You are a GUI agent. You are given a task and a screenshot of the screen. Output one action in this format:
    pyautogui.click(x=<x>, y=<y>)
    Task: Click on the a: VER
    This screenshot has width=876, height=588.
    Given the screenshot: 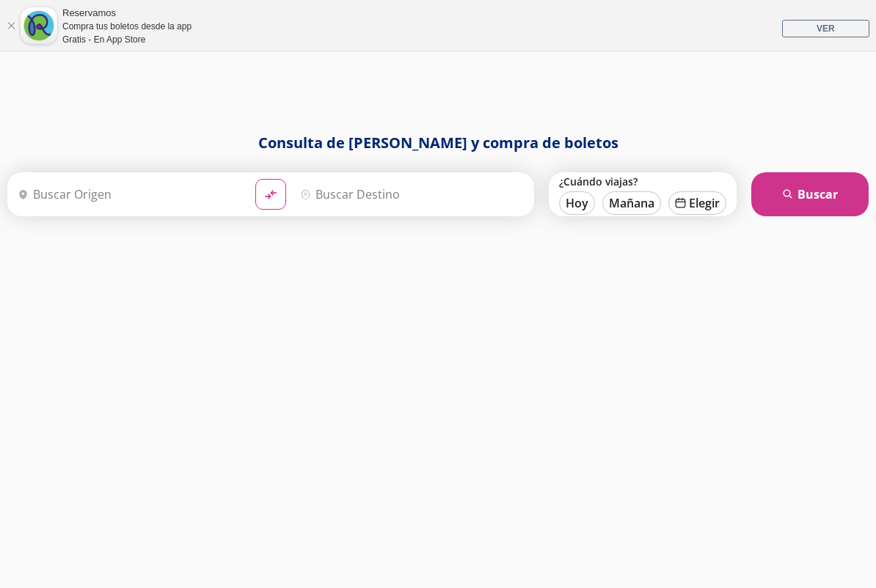 What is the action you would take?
    pyautogui.click(x=826, y=28)
    